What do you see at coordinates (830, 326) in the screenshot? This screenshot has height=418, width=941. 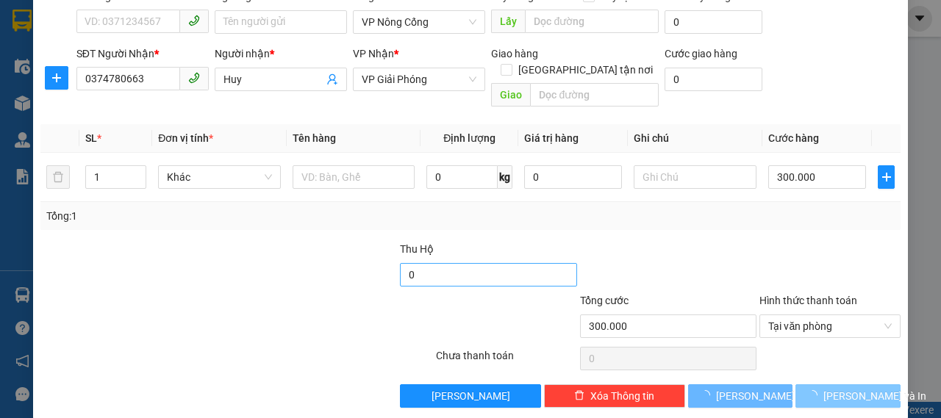 I see `span: Tại văn phòng` at bounding box center [830, 326].